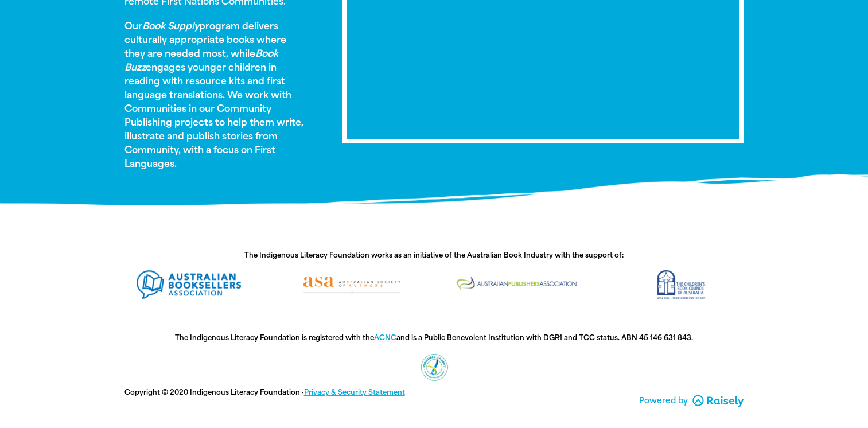  I want to click on span: The Indigenous Literacy Foundation is registered with the and is a Public Benevolent Institution ..., so click(433, 338).